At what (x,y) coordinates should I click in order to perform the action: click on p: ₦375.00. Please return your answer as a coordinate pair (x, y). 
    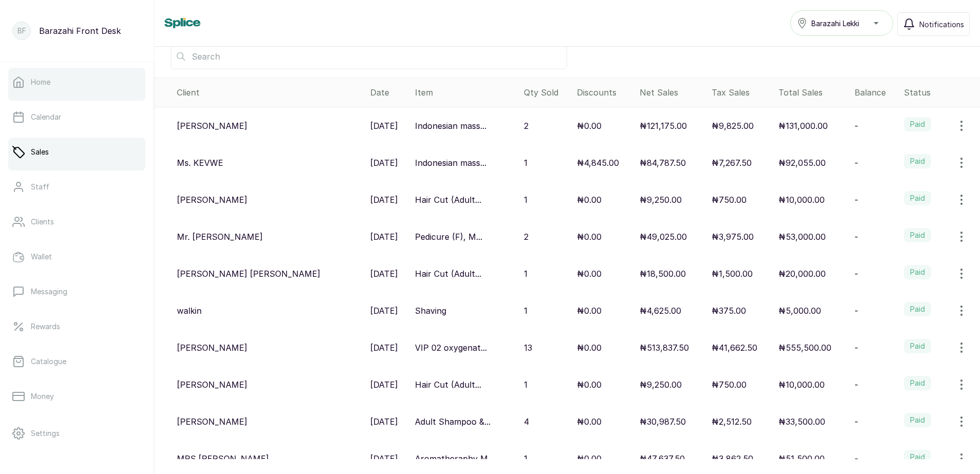
    Looking at the image, I should click on (728, 311).